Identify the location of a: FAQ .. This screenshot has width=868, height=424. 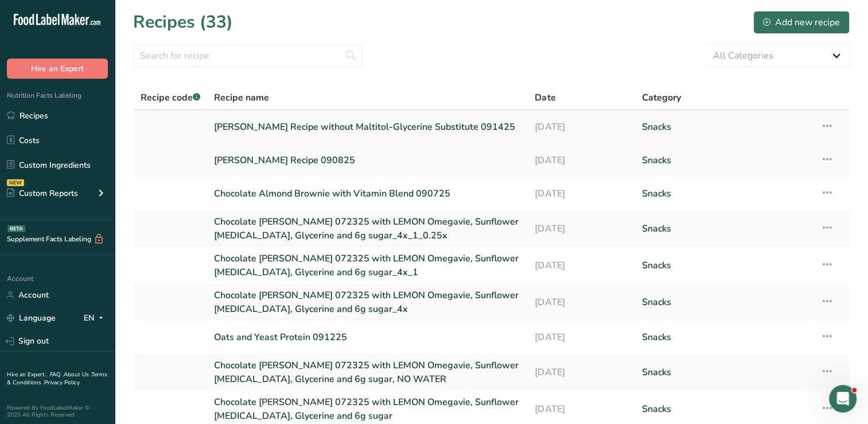
(57, 374).